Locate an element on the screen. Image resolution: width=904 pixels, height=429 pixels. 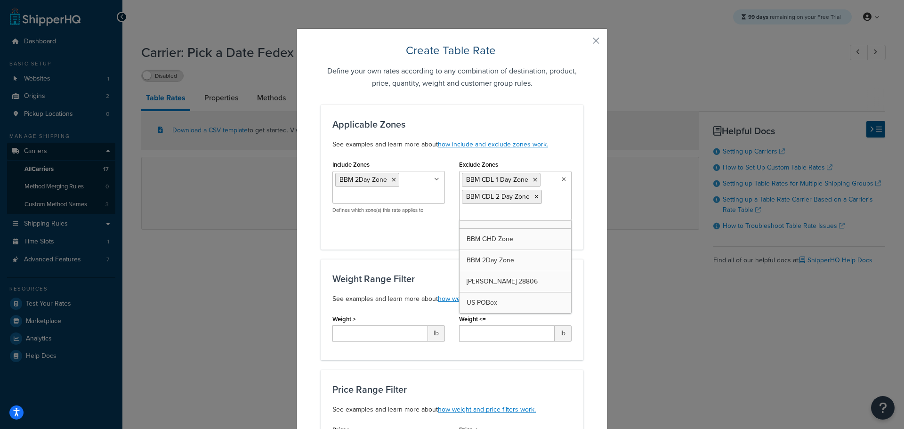
h3: Price Range Filter is located at coordinates (452, 389).